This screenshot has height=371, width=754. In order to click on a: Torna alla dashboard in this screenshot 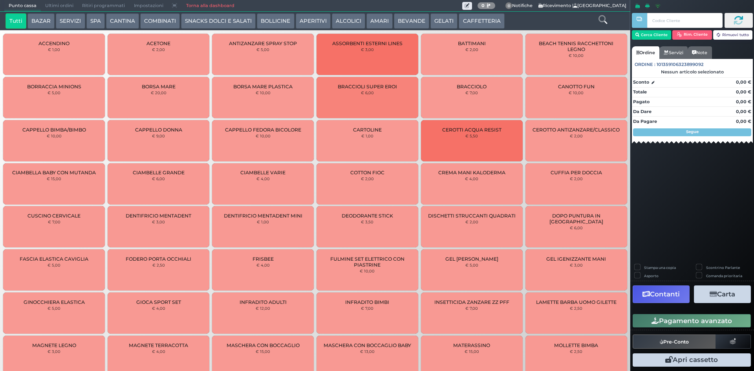, I will do `click(210, 6)`.